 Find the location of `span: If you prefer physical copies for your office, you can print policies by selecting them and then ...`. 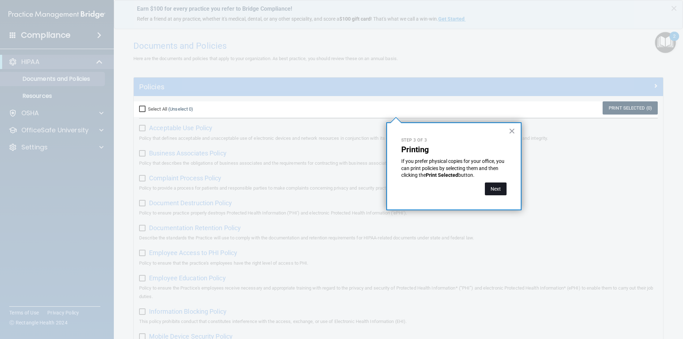

span: If you prefer physical copies for your office, you can print policies by selecting them and then ... is located at coordinates (453, 168).